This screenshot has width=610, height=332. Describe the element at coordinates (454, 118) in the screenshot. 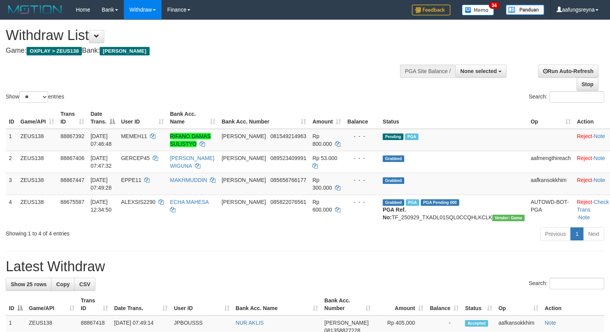

I see `th: Status` at that location.